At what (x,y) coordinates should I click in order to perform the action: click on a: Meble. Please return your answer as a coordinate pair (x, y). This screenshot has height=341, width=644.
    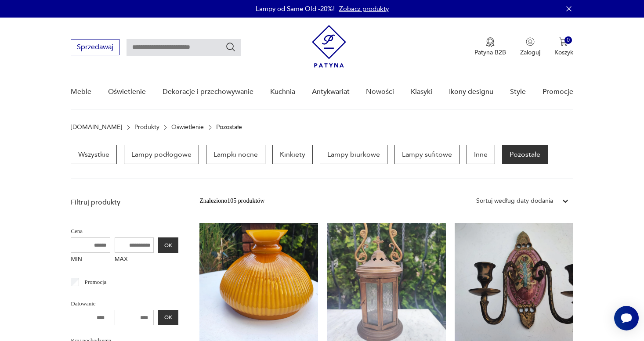
    Looking at the image, I should click on (81, 92).